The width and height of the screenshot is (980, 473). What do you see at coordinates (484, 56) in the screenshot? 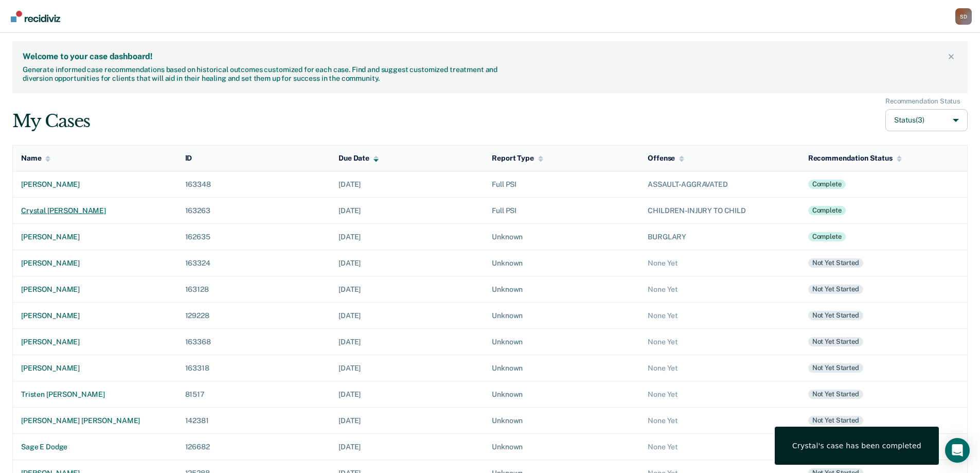
I see `div: Welcome to your case dashboard!` at bounding box center [484, 56].